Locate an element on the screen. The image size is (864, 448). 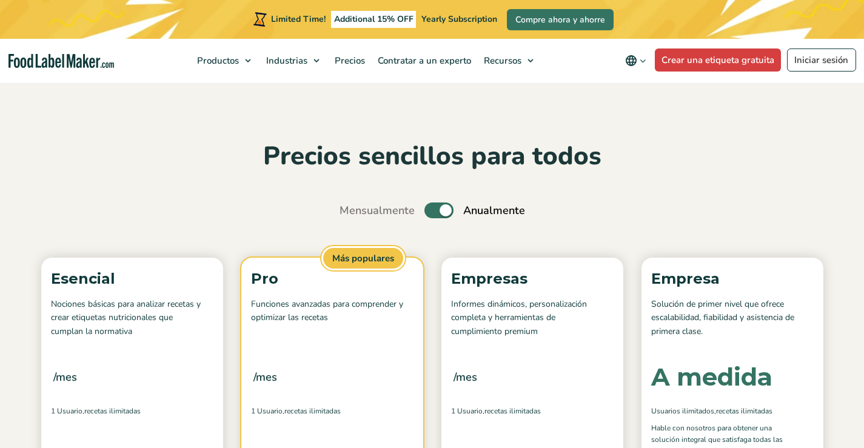
p: Empresa is located at coordinates (732, 279).